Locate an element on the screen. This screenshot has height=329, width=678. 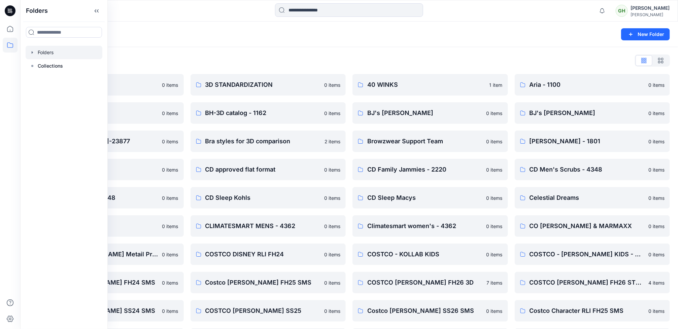
a: COSTCO - KOLLAB KIDS0 items is located at coordinates (431, 255).